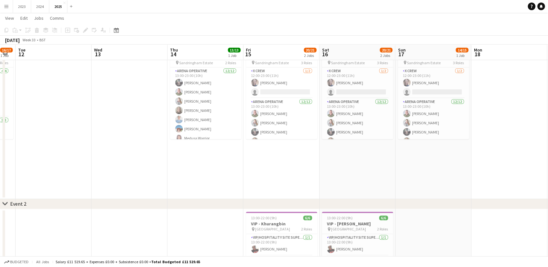  What do you see at coordinates (43, 40) in the screenshot?
I see `div: BST` at bounding box center [43, 40].